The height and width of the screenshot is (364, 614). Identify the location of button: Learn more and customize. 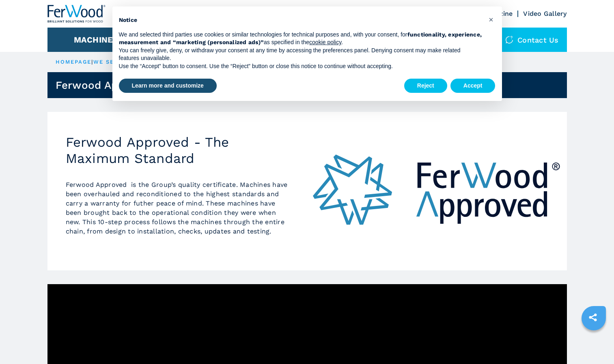
(168, 86).